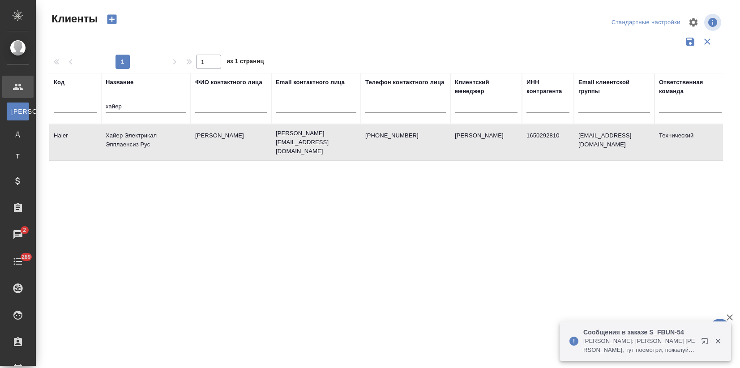 The image size is (740, 368). I want to click on button: Открыть в новой вкладке, so click(707, 343).